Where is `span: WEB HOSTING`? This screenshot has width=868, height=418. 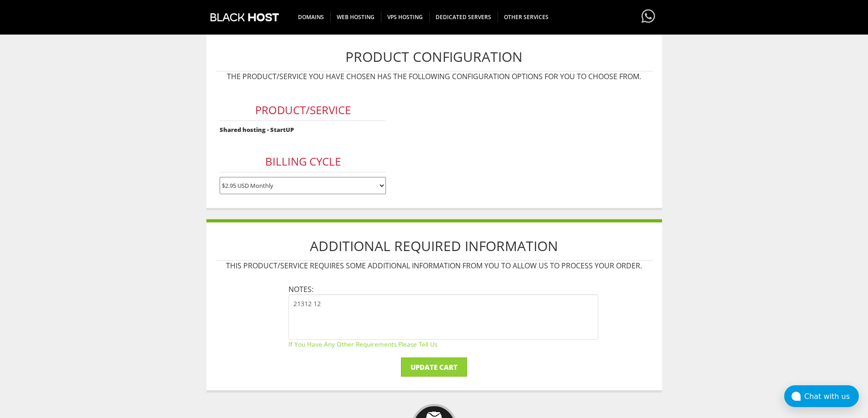 span: WEB HOSTING is located at coordinates (356, 17).